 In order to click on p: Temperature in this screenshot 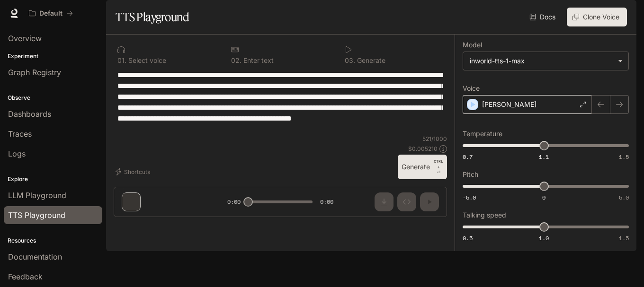, I will do `click(482, 134)`.